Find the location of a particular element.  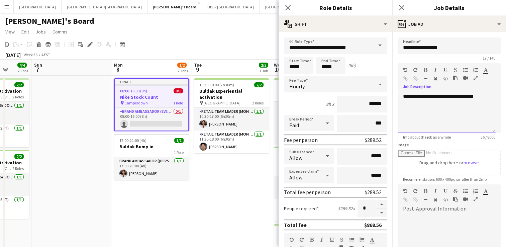

span: Info about the job as a whole is located at coordinates (426, 137).